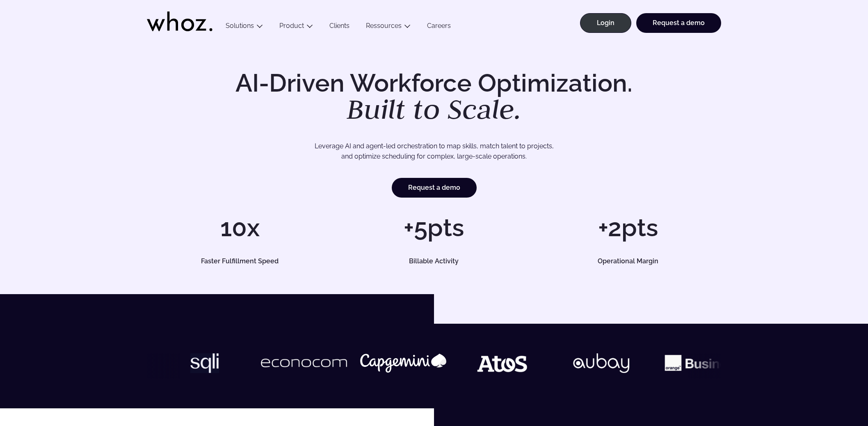 This screenshot has height=426, width=868. What do you see at coordinates (240, 261) in the screenshot?
I see `h5: Faster Fulfillment Speed` at bounding box center [240, 261].